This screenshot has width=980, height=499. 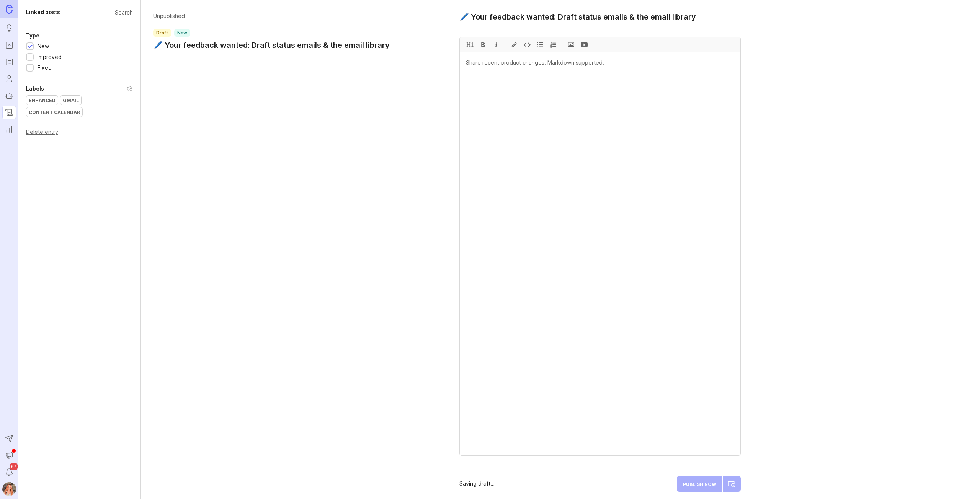 What do you see at coordinates (272, 16) in the screenshot?
I see `p: Unpublished` at bounding box center [272, 16].